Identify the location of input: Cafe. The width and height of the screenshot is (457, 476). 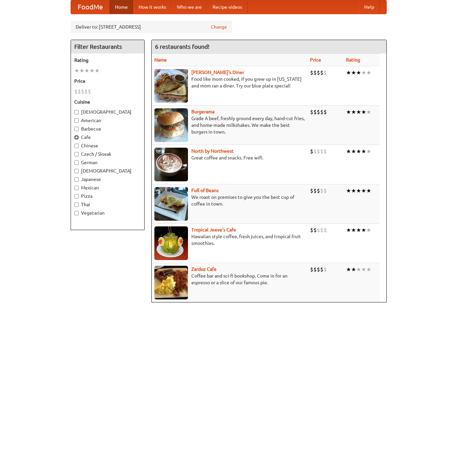
(77, 137).